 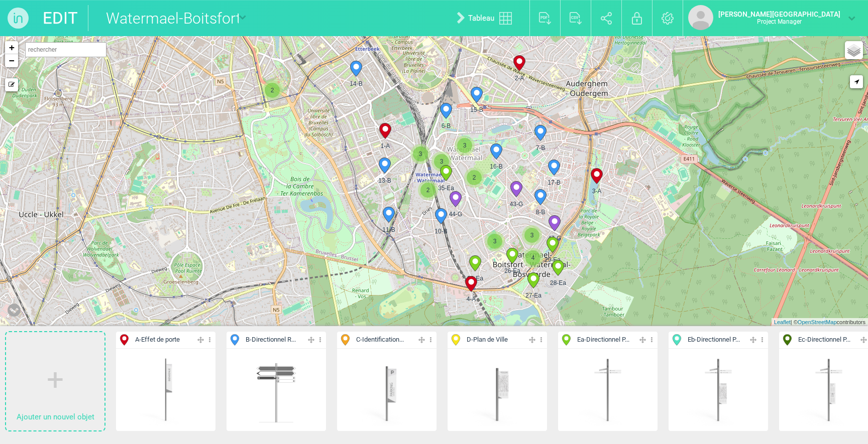 What do you see at coordinates (487, 18) in the screenshot?
I see `a: Tableau` at bounding box center [487, 18].